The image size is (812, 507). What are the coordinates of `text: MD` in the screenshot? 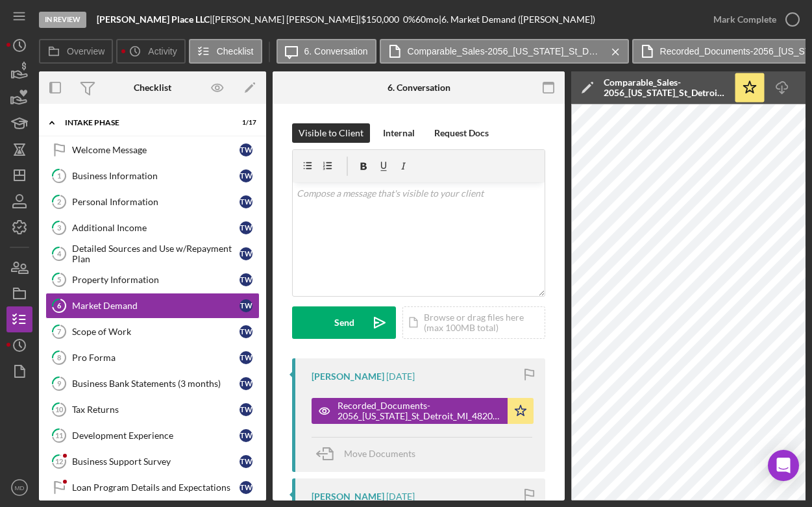 It's located at (20, 487).